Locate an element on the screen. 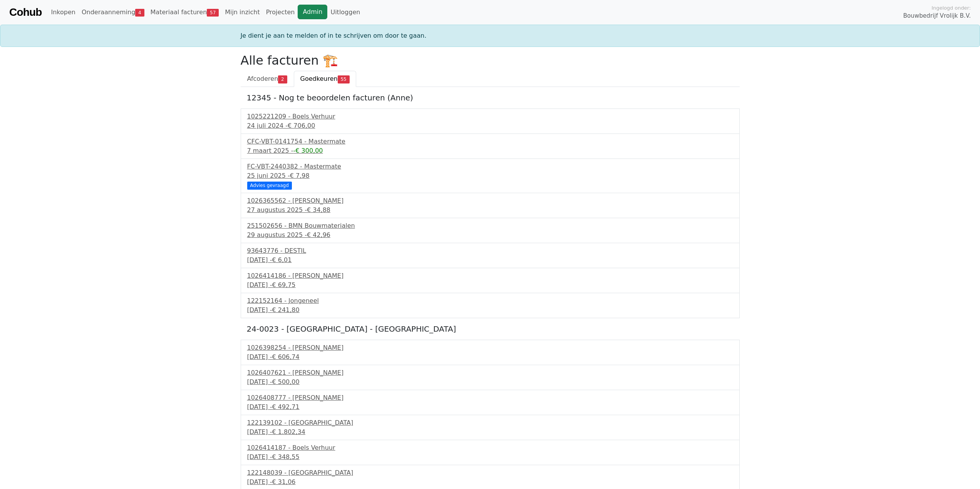 This screenshot has height=489, width=980. span: Goedkeuren is located at coordinates (319, 79).